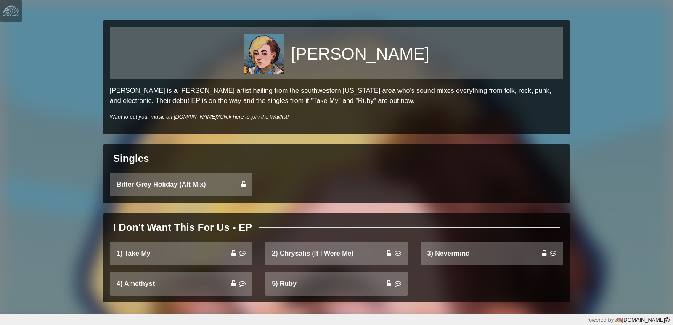  What do you see at coordinates (11, 11) in the screenshot?
I see `img: logo-white-4c48a5e4bebecaebe01ca5a9d34031cfd3d4ef9ae749242e8c4bf12ef99f53e8.png` at bounding box center [11, 11].